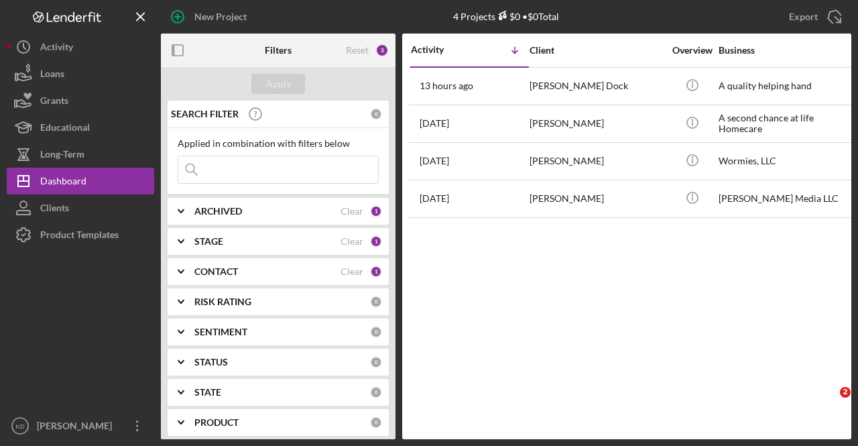 The image size is (858, 446). I want to click on time: 2025-09-29 16:58, so click(434, 161).